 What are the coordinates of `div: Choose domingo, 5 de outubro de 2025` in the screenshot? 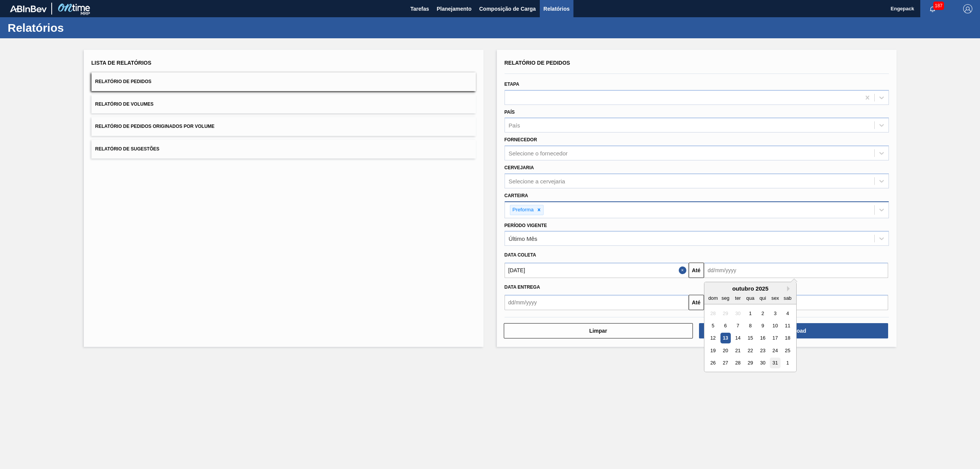 It's located at (713, 326).